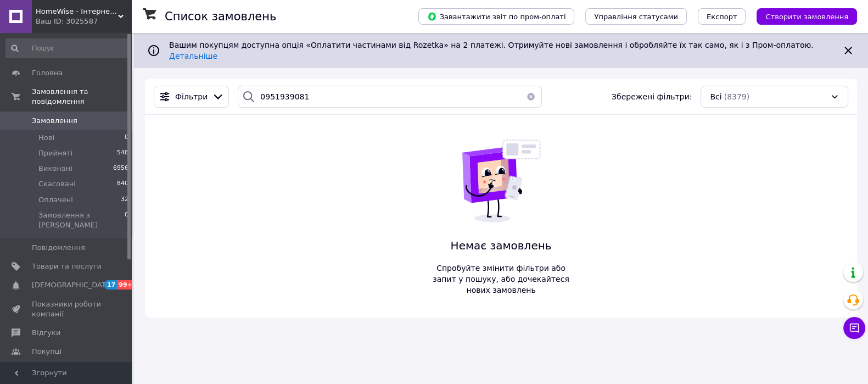 This screenshot has height=384, width=868. I want to click on a: Створити замовлення, so click(802, 16).